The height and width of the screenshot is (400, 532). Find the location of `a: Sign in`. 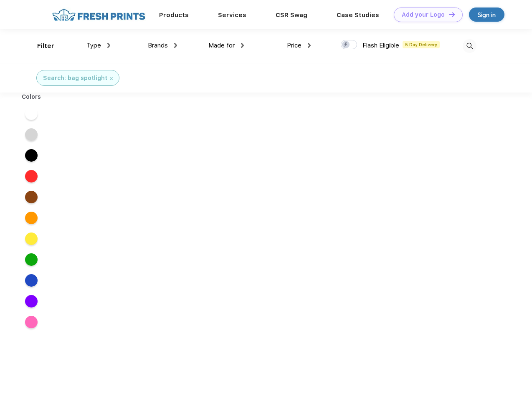

a: Sign in is located at coordinates (486, 15).